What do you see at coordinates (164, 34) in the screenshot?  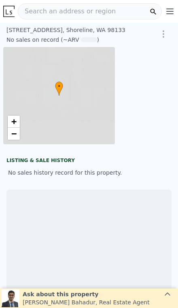 I see `button: Show Options` at bounding box center [164, 34].